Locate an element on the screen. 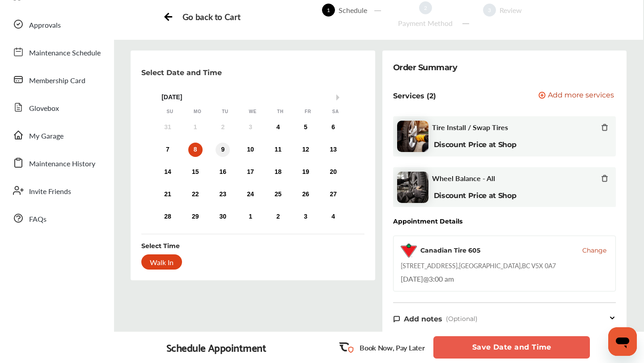 Image resolution: width=644 pixels, height=363 pixels. div: Go back to Cart is located at coordinates (211, 16).